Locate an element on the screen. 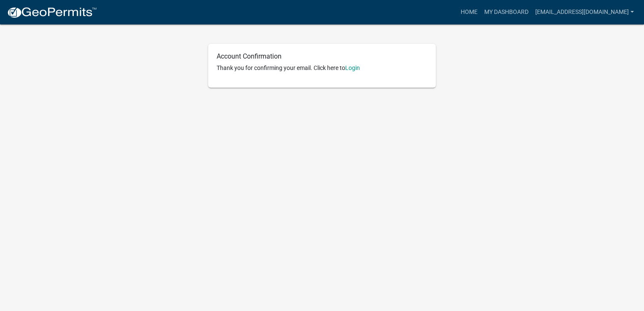 The width and height of the screenshot is (644, 311). a: Home is located at coordinates (469, 12).